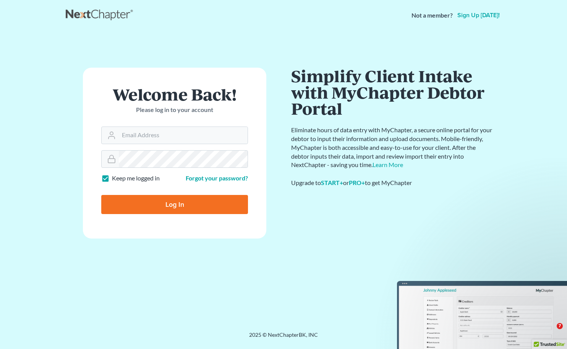  I want to click on input: Log In, so click(175, 204).